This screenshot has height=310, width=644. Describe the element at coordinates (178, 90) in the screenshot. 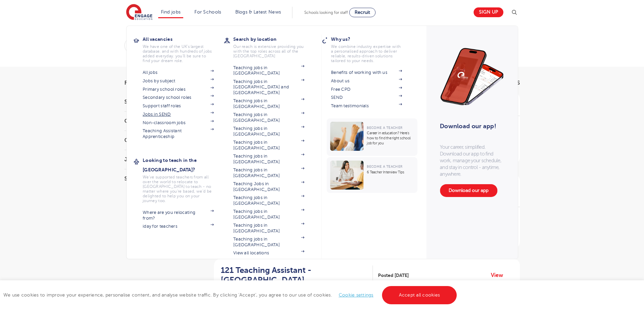

I see `a: Primary school roles` at that location.